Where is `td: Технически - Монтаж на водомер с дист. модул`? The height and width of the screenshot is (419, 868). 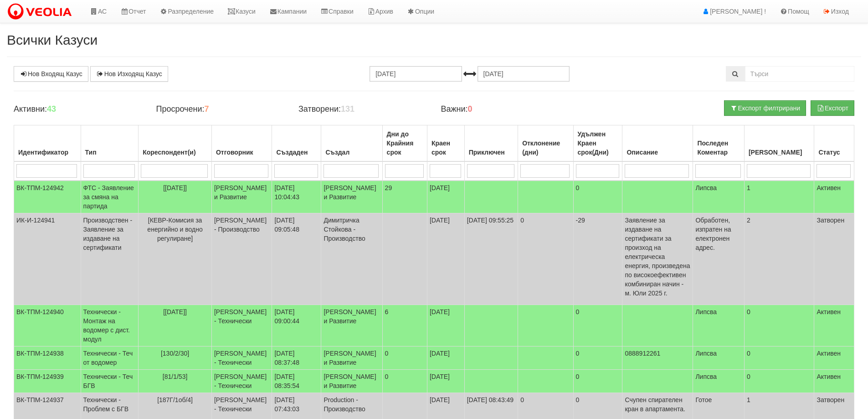
td: Технически - Монтаж на водомер с дист. модул is located at coordinates (109, 325).